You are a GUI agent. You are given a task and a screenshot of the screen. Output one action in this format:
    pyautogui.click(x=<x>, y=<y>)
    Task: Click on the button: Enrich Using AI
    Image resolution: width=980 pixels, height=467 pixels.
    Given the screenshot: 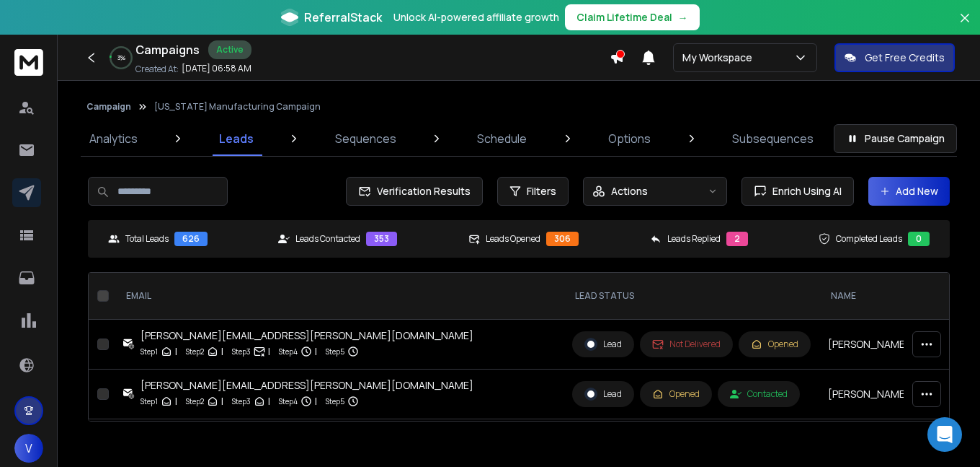 What is the action you would take?
    pyautogui.click(x=797, y=192)
    